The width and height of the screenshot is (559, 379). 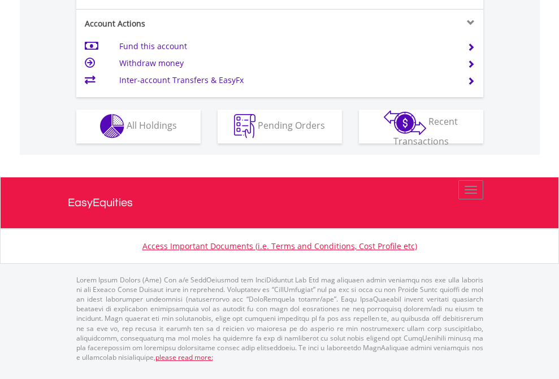 I want to click on button: Recent Transactions, so click(x=421, y=127).